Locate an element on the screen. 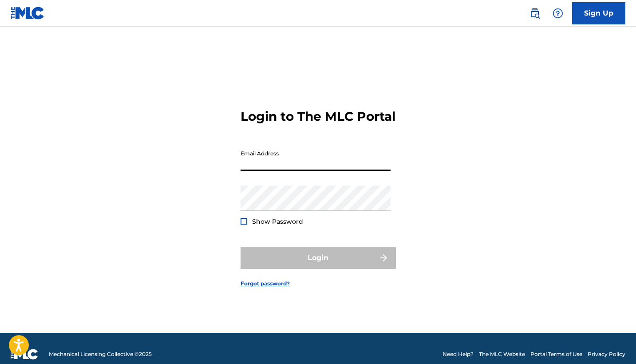 This screenshot has height=364, width=636. span: Show Password is located at coordinates (277, 222).